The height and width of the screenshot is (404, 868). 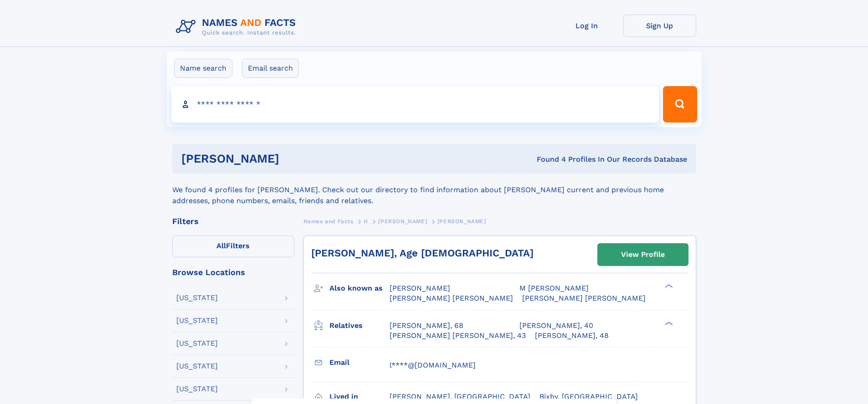 What do you see at coordinates (238, 27) in the screenshot?
I see `img: Logo Names and Facts` at bounding box center [238, 27].